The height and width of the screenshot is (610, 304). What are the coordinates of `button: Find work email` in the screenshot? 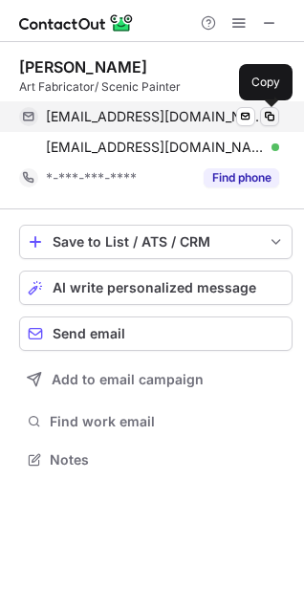 It's located at (156, 422).